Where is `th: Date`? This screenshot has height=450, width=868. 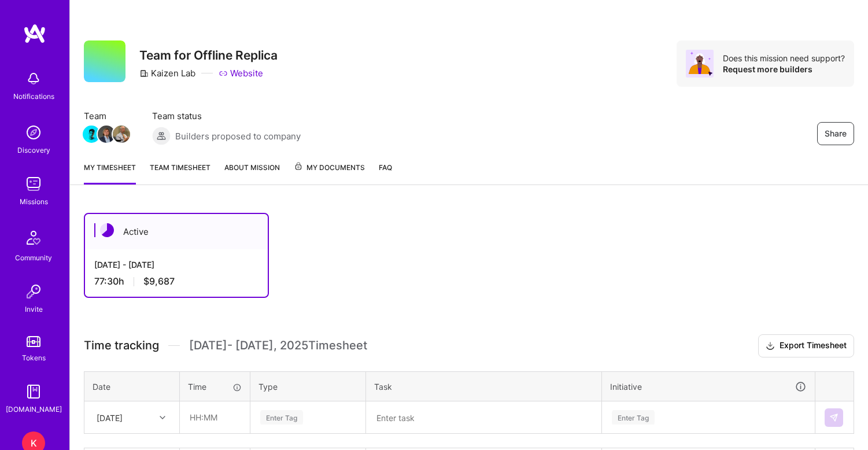
th: Date is located at coordinates (132, 386).